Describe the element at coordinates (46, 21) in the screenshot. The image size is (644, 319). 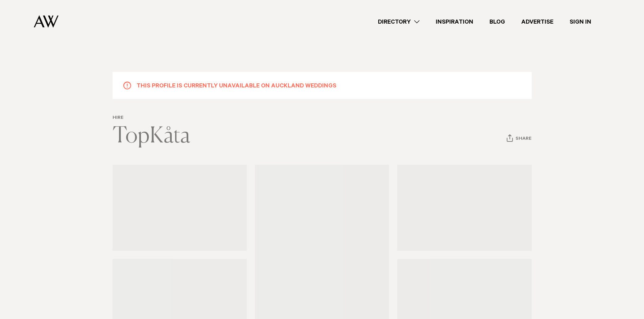
I see `img: Auckland Weddings Logo` at that location.